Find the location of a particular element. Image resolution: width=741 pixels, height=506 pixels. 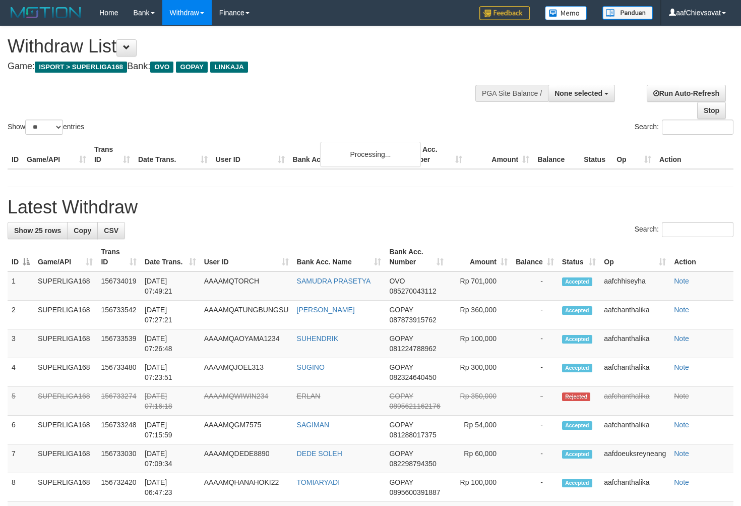

td: 8 is located at coordinates (21, 487).